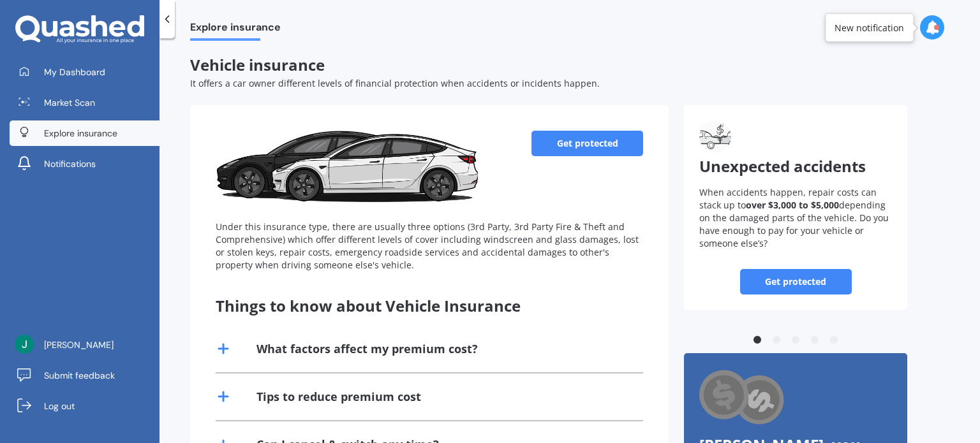  I want to click on span: Vehicle insurance, so click(257, 64).